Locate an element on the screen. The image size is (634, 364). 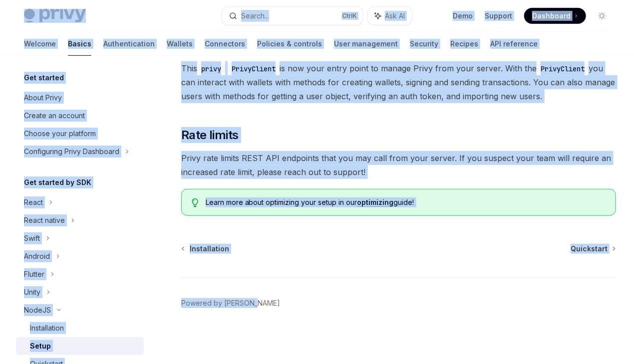
div: Android is located at coordinates (37, 257).